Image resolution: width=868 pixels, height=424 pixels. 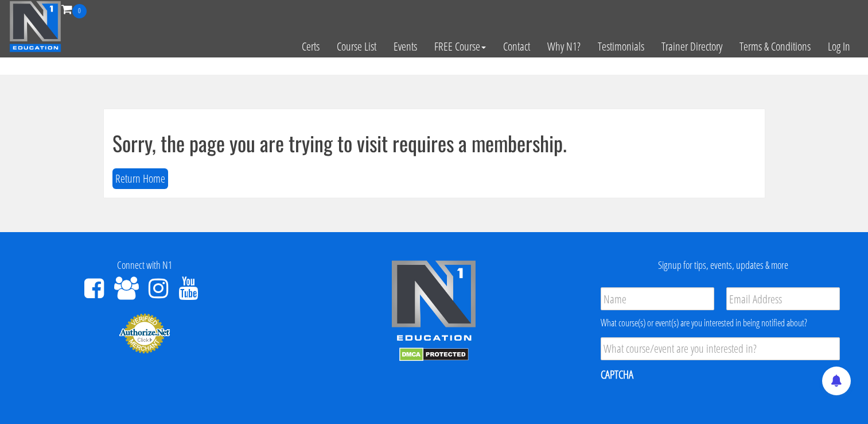 What do you see at coordinates (692, 46) in the screenshot?
I see `a: Trainer Directory` at bounding box center [692, 46].